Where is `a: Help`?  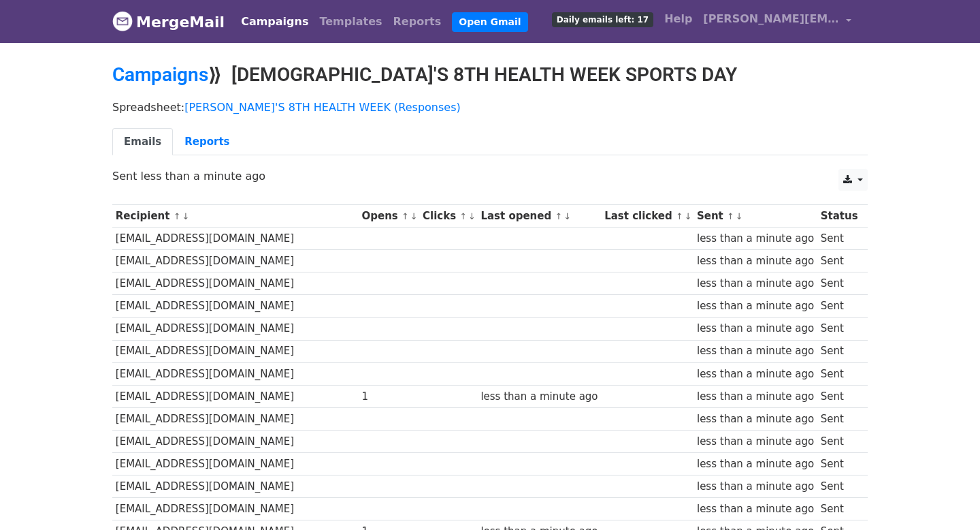
a: Help is located at coordinates (678, 19).